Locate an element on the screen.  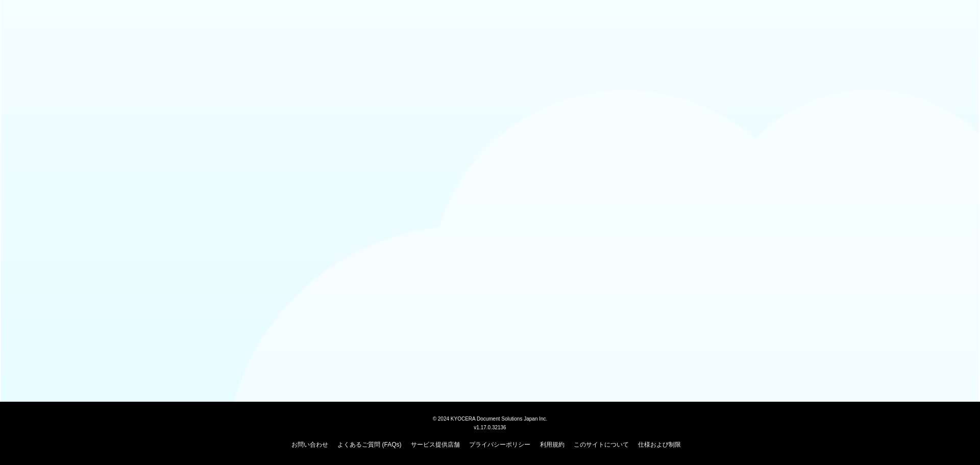
span: © 2024 KYOCERA Document Solutions Japan Inc. is located at coordinates (490, 418).